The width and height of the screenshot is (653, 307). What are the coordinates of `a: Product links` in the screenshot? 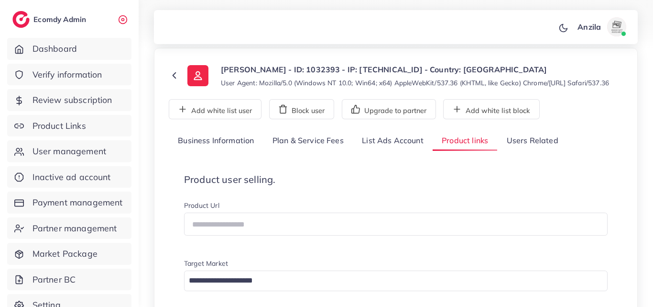 It's located at (465, 141).